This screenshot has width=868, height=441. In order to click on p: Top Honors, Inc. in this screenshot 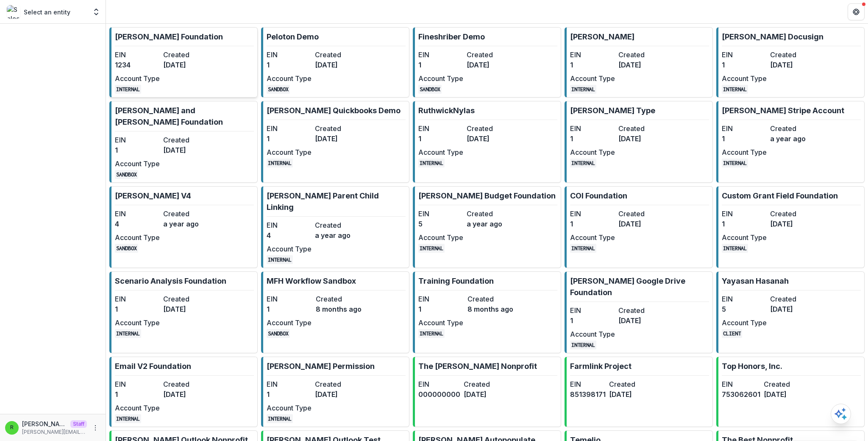, I will do `click(752, 366)`.